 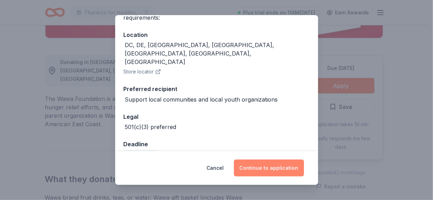 What do you see at coordinates (142, 72) in the screenshot?
I see `button: Store locator` at bounding box center [142, 72].